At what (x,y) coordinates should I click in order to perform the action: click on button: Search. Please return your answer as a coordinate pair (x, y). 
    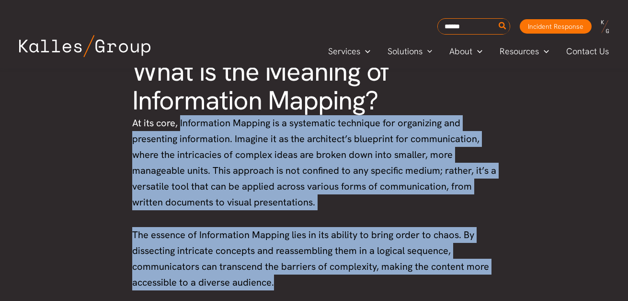
    Looking at the image, I should click on (503, 26).